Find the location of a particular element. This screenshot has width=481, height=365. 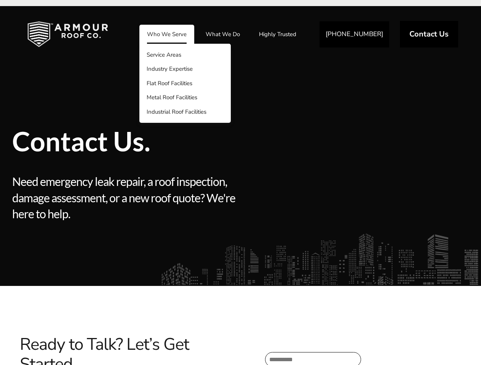

a: Industrial Roof Facilities is located at coordinates (185, 112).